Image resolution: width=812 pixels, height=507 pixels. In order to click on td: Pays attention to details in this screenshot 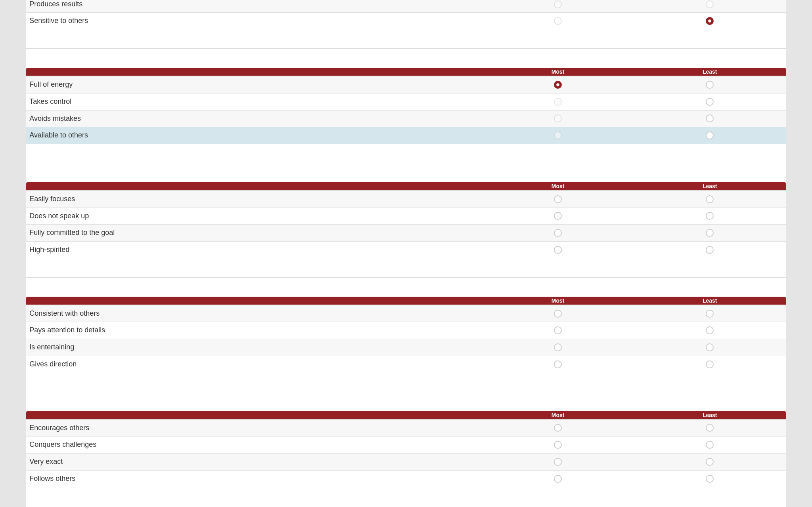, I will do `click(254, 330)`.